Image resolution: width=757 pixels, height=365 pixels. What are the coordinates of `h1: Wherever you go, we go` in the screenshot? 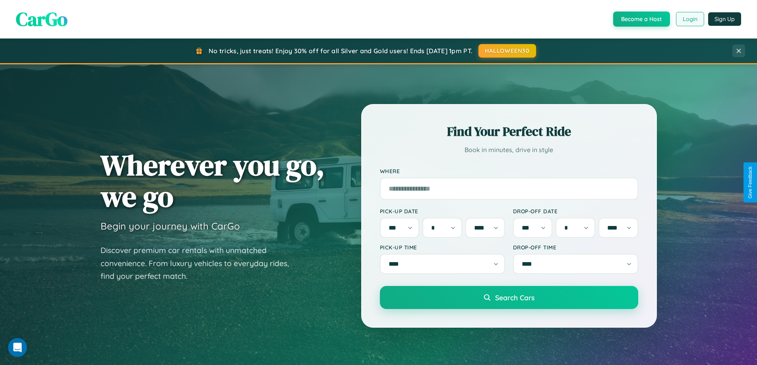 It's located at (213, 181).